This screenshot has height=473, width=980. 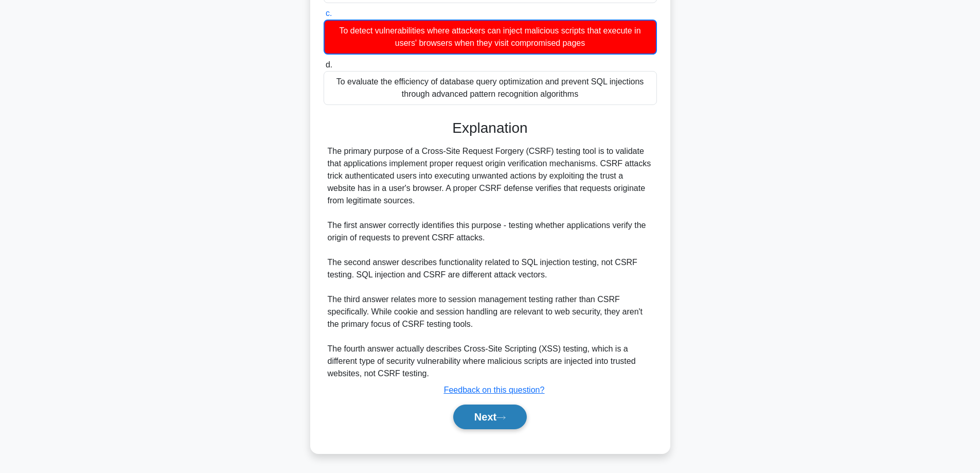 I want to click on u: Feedback on this question?, so click(x=494, y=389).